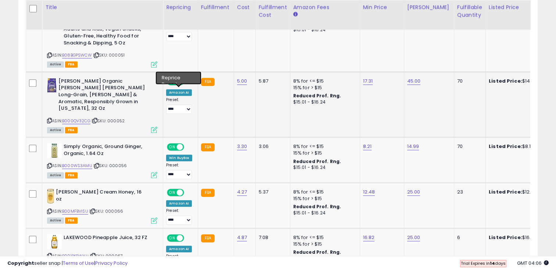 This screenshot has width=556, height=271. Describe the element at coordinates (54, 151) in the screenshot. I see `img: 41l6ioI+y6L._SL40_.jpg` at that location.